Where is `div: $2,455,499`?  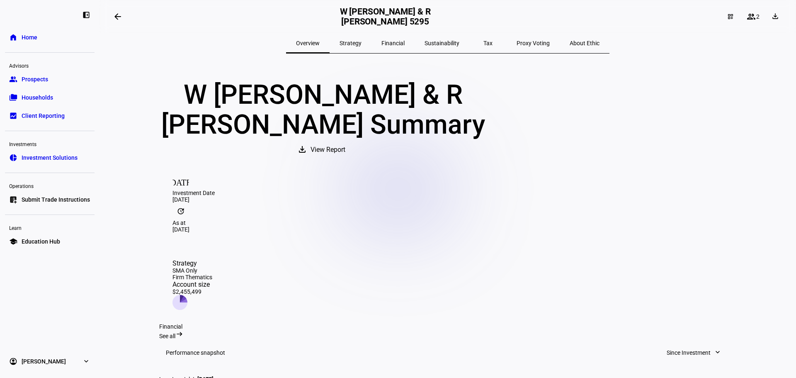
div: $2,455,499 is located at coordinates (192, 291).